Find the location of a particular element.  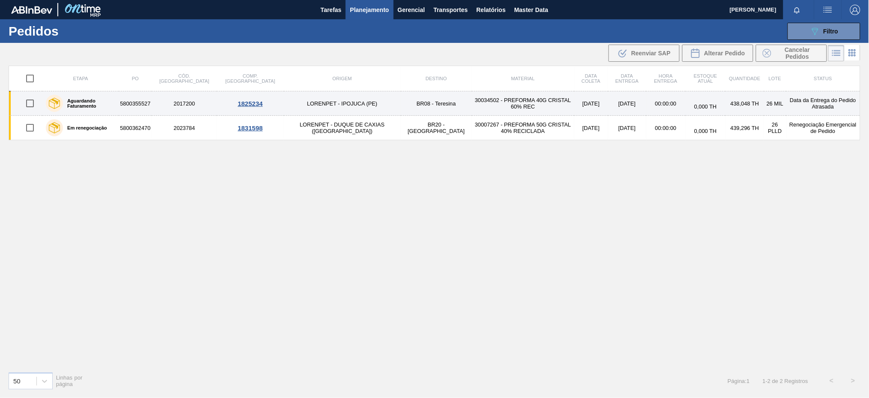

span: Quantidade is located at coordinates (745, 78).